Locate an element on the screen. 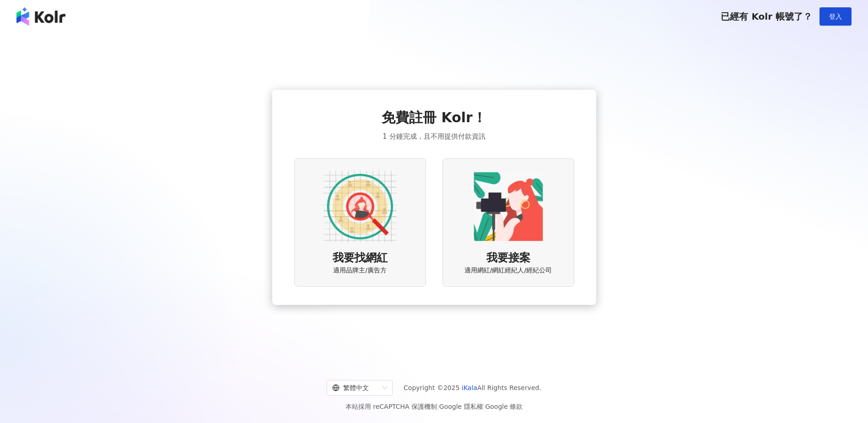 The width and height of the screenshot is (868, 423). img: AD identity option is located at coordinates (360, 207).